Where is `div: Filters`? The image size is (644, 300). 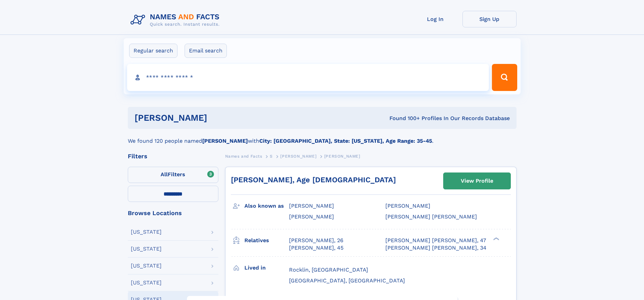 div: Filters is located at coordinates (173, 156).